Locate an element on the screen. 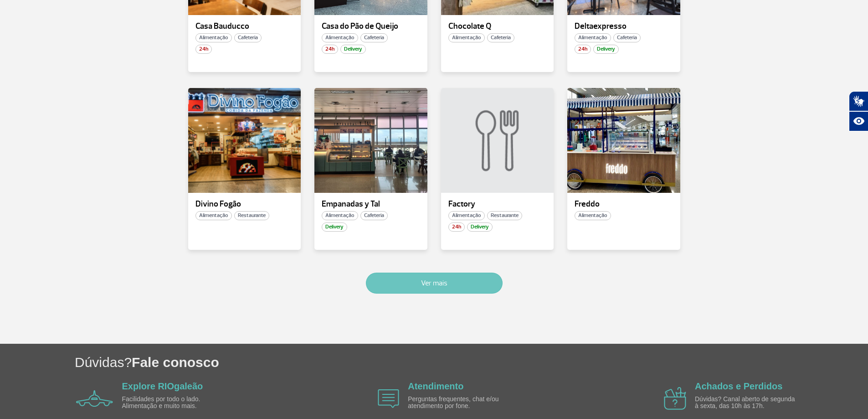  p: Casa Bauducco is located at coordinates (245, 26).